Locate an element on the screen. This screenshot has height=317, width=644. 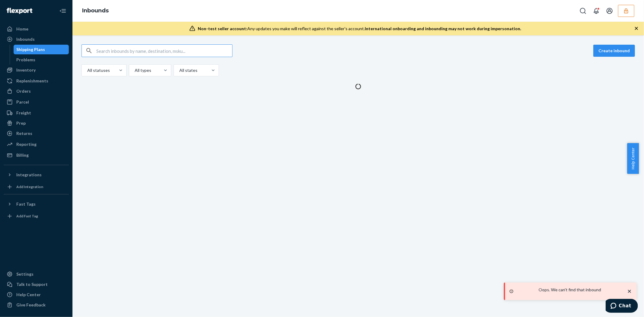
div: Home is located at coordinates (22, 29).